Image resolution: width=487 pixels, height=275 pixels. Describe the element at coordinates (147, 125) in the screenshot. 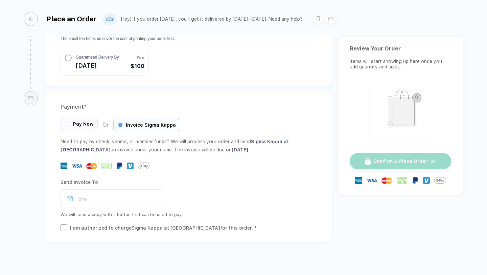

I see `div: Invoice Sigma Kappa` at that location.